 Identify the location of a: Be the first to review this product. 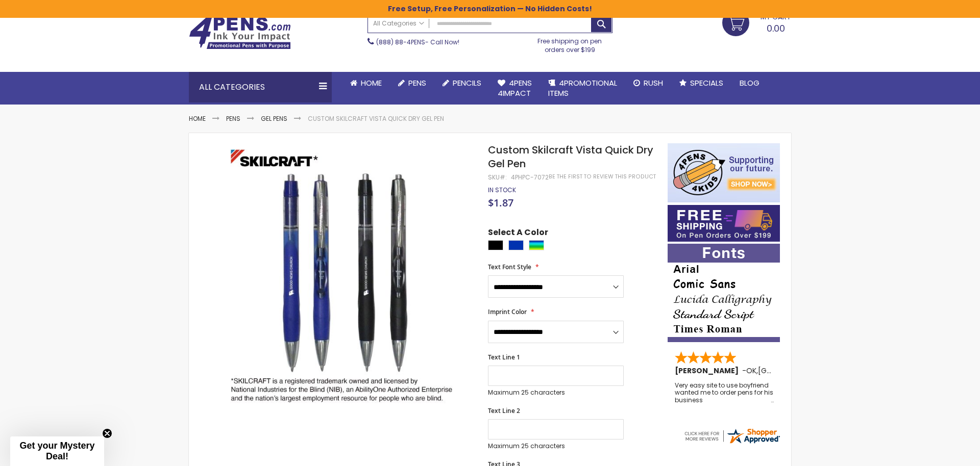
(602, 177).